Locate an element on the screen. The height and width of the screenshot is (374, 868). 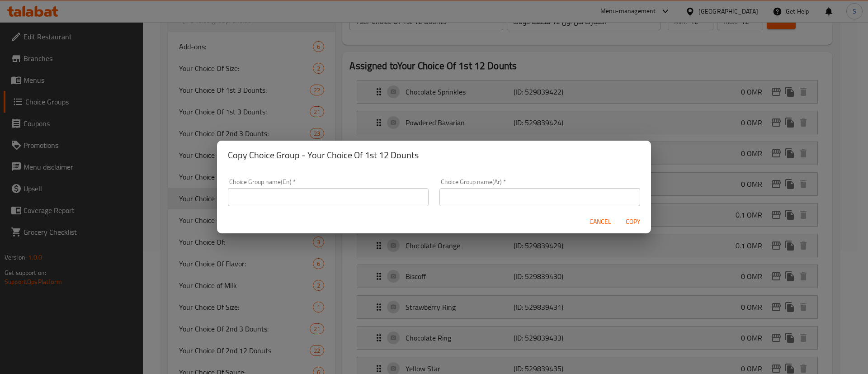
input: Please enter Choice Group name(ar) is located at coordinates (540, 197).